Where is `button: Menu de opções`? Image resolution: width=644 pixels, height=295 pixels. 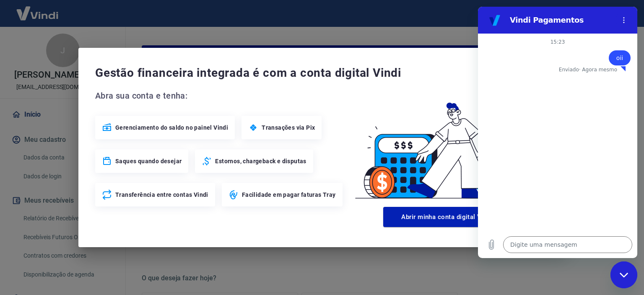
button: Menu de opções is located at coordinates (146, 14).